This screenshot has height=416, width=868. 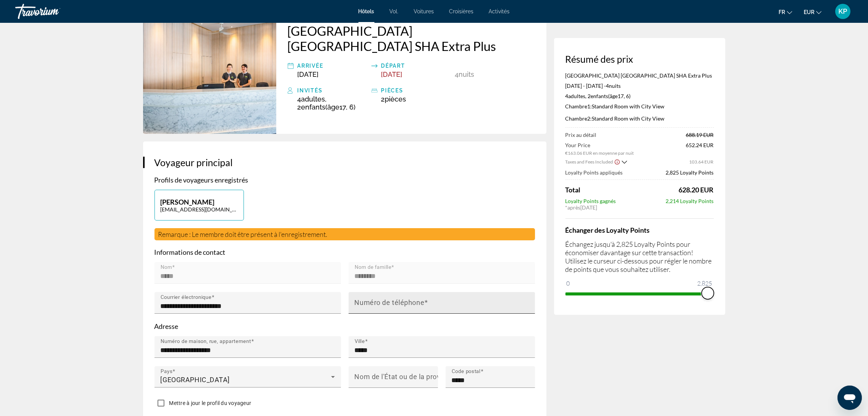 What do you see at coordinates (345, 252) in the screenshot?
I see `p: Informations de contact` at bounding box center [345, 252].